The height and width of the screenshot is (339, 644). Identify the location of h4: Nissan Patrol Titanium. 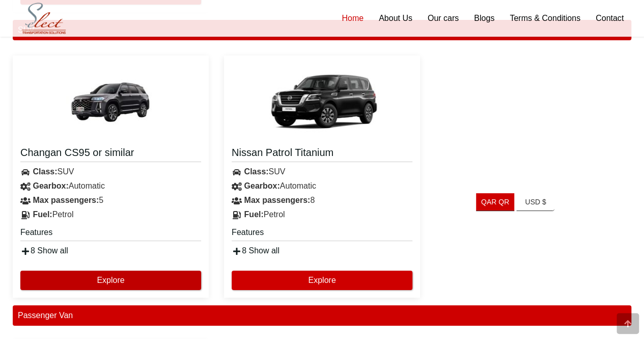
(322, 154).